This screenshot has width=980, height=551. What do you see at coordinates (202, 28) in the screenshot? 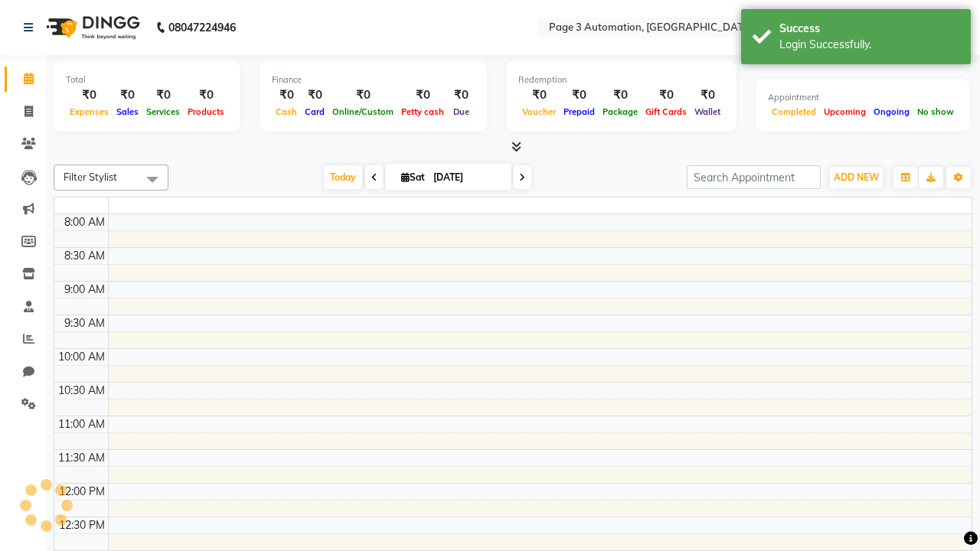
I see `b: 08047224946` at bounding box center [202, 28].